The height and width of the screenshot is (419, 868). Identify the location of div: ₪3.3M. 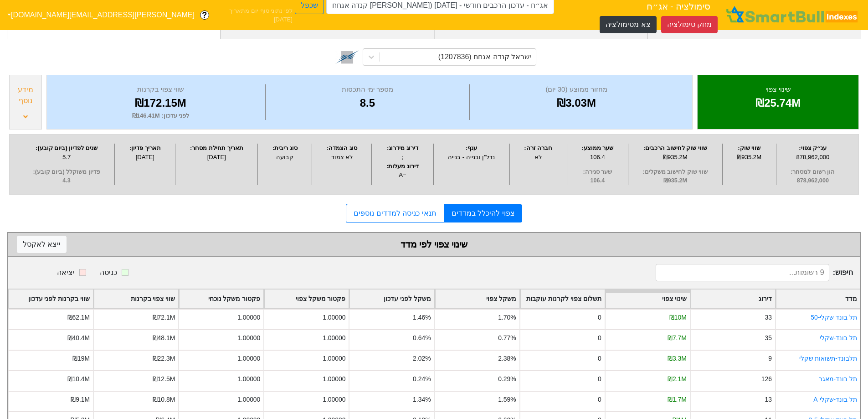
(677, 358).